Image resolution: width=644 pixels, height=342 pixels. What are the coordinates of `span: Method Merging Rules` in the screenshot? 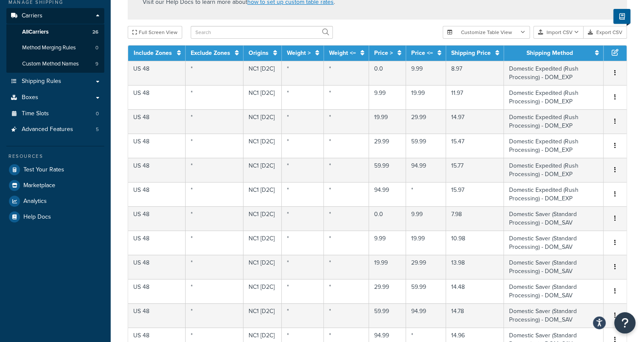 It's located at (49, 47).